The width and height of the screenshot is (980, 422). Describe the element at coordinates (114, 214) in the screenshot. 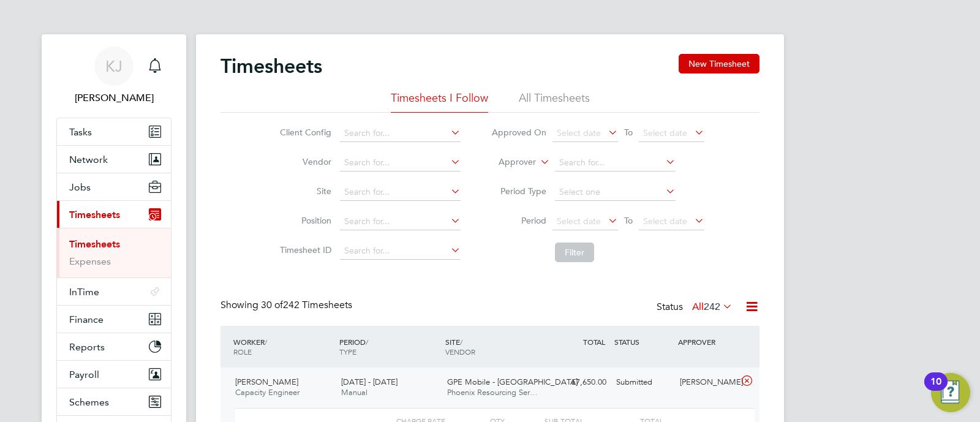

I see `button: Timesheets` at that location.